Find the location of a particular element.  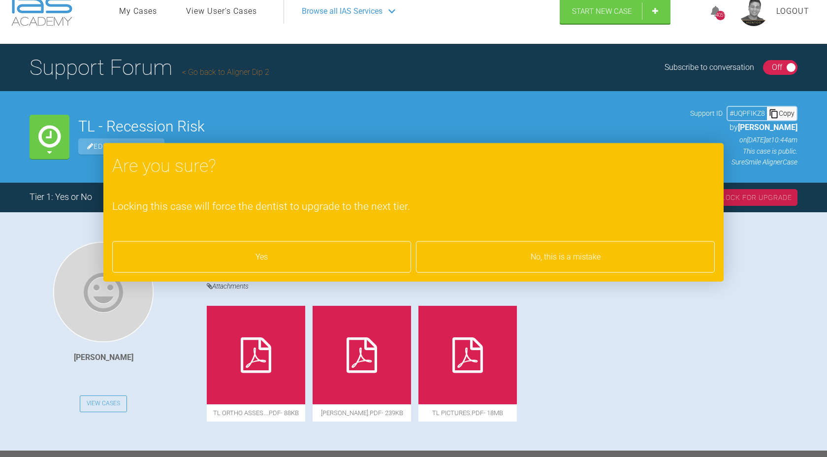

div: Tier 1: Yes or No is located at coordinates (61, 197).